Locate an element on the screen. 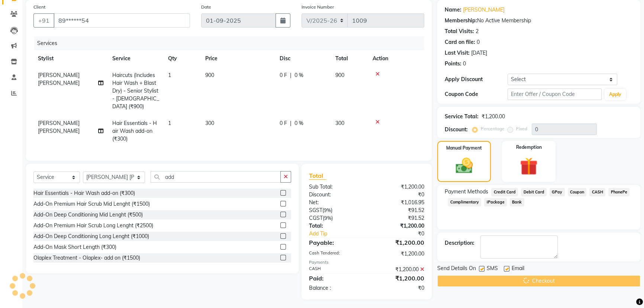 This screenshot has height=308, width=644. div: 2 is located at coordinates (477, 31).